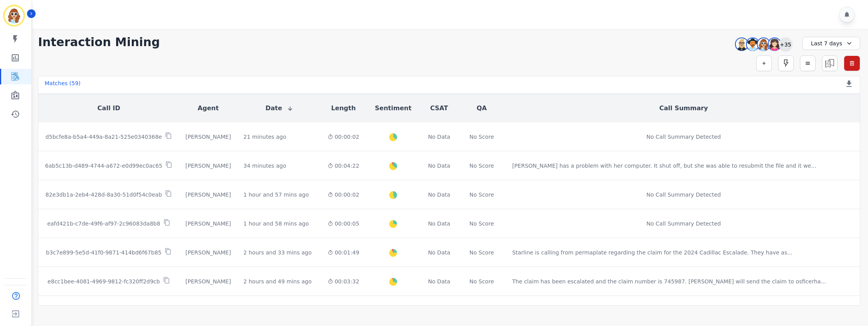 The image size is (868, 326). Describe the element at coordinates (265, 166) in the screenshot. I see `div: 34 minutes ago` at that location.